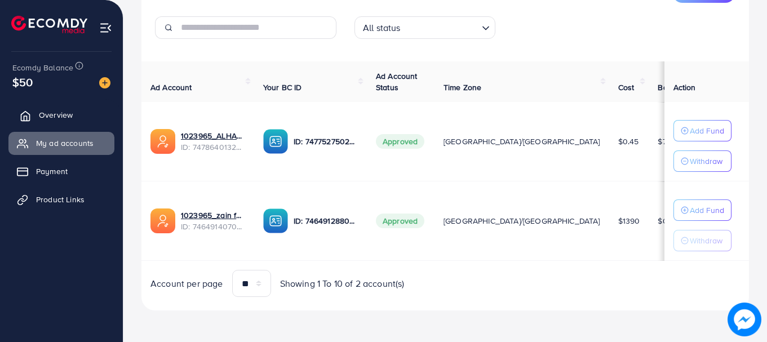 This screenshot has height=342, width=767. Describe the element at coordinates (629, 221) in the screenshot. I see `span: $1390` at that location.